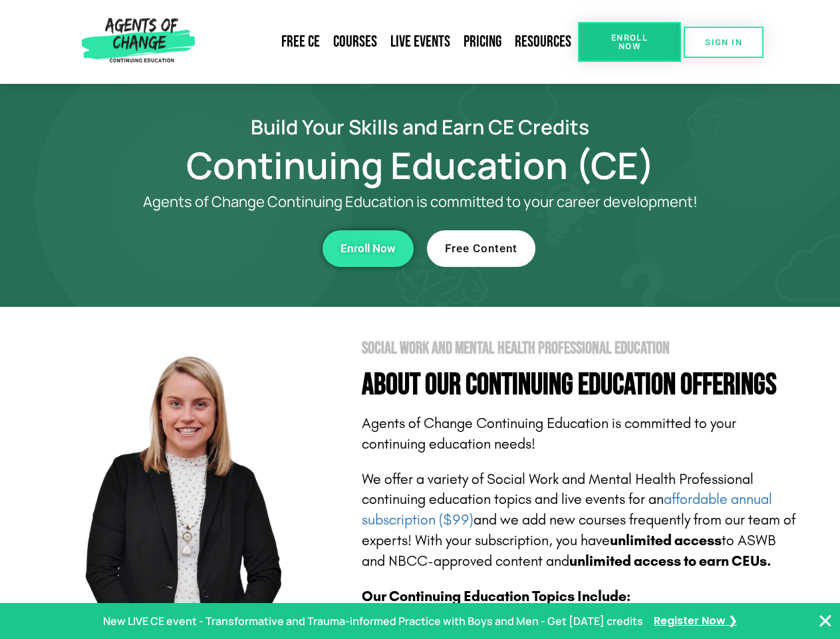 The width and height of the screenshot is (840, 639). Describe the element at coordinates (695, 621) in the screenshot. I see `a: Register Now ❯` at that location.